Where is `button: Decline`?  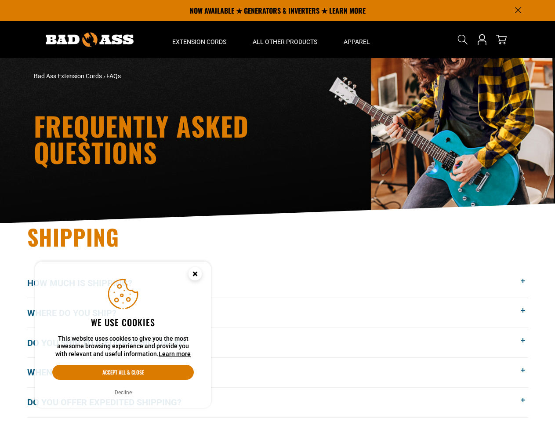
button: Decline is located at coordinates (123, 393).